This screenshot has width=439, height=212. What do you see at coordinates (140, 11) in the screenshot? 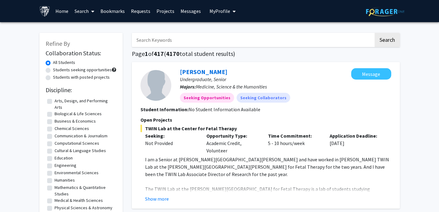
I see `a: Requests` at bounding box center [140, 11].